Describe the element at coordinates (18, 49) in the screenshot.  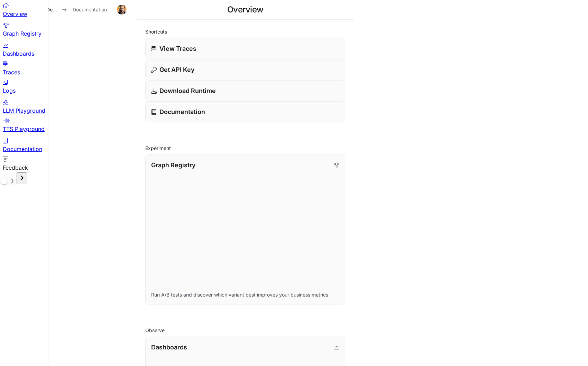
I see `a: Dashboards` at that location.